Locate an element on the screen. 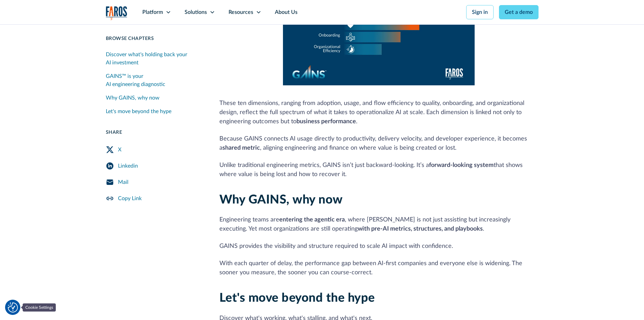 The width and height of the screenshot is (644, 320). p: Unlike traditional engineering metrics, GAINS isn’t just backward-looking. It’s a that shows wher... is located at coordinates (379, 170).